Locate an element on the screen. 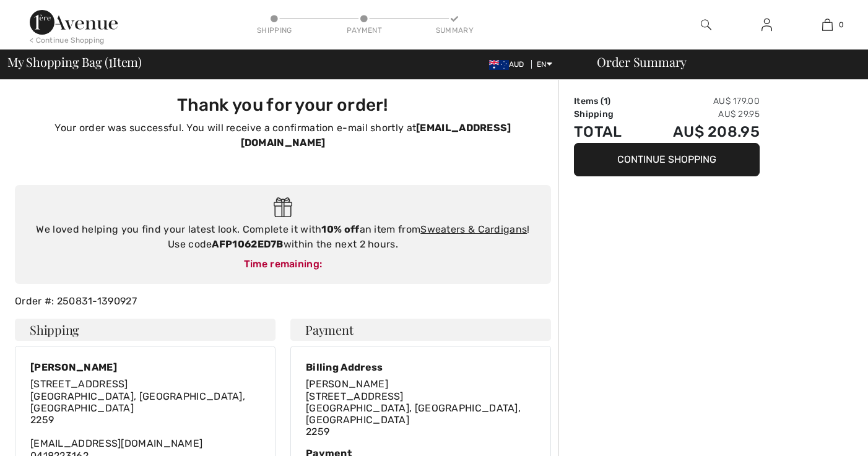 Image resolution: width=868 pixels, height=456 pixels. a: Sign In is located at coordinates (767, 24).